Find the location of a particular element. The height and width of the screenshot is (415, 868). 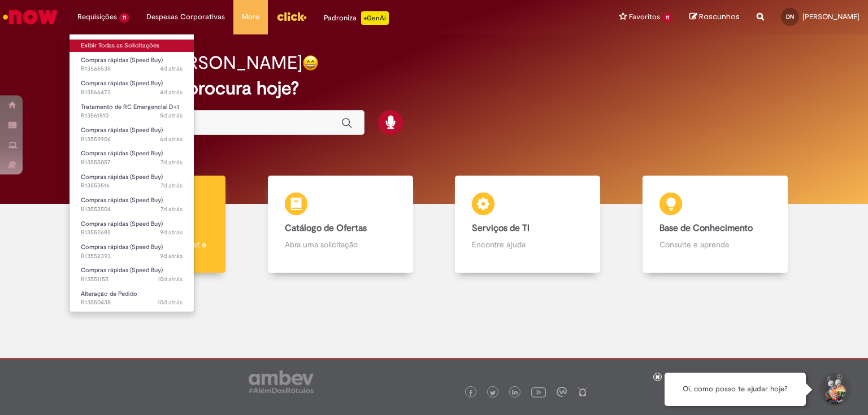

a: Base de Conhecimento Consulte e aprenda is located at coordinates (715, 224).